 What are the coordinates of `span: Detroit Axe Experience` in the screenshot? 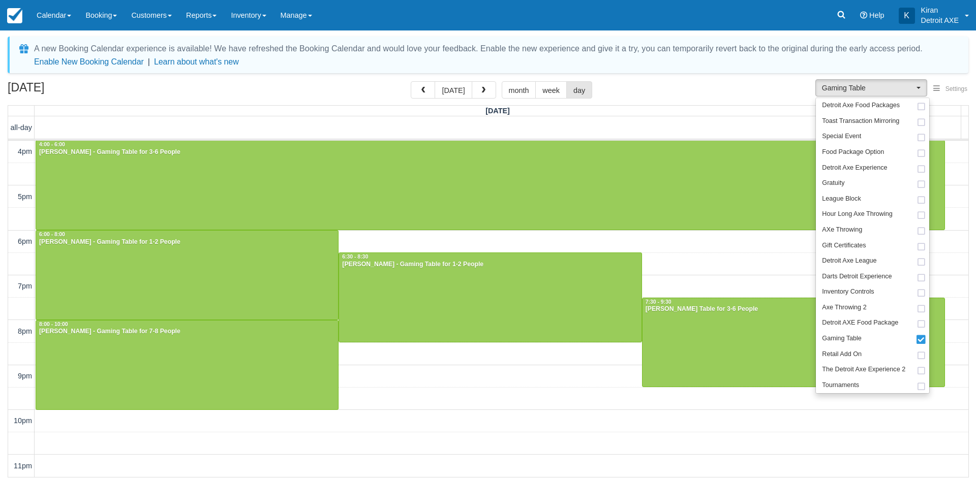 It's located at (855, 168).